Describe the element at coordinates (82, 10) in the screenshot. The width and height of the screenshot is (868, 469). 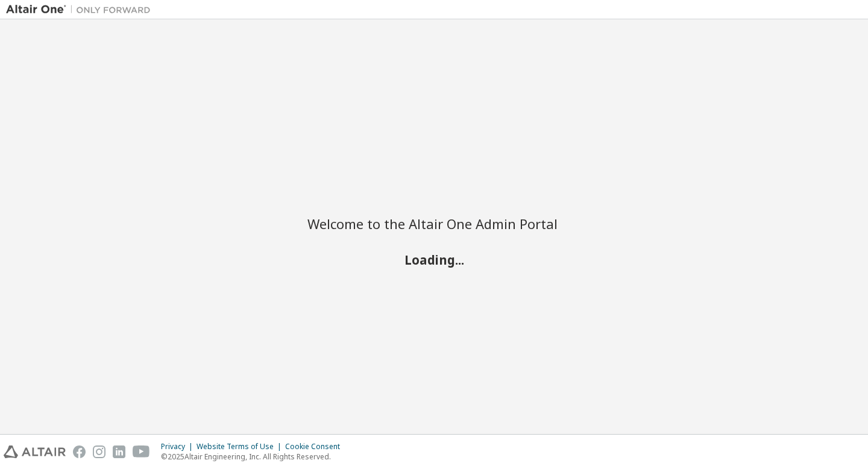
I see `img: Altair One` at that location.